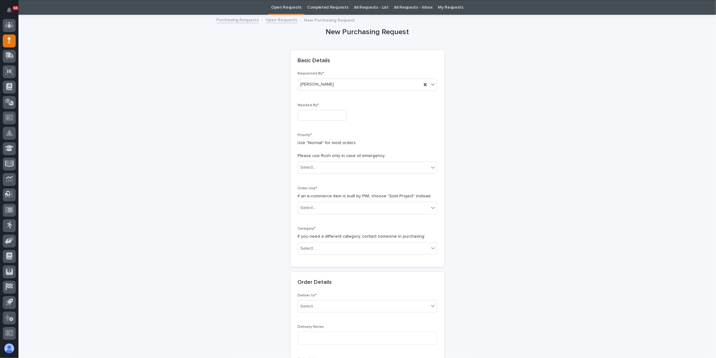 This screenshot has width=716, height=358. I want to click on span: Priority, so click(305, 135).